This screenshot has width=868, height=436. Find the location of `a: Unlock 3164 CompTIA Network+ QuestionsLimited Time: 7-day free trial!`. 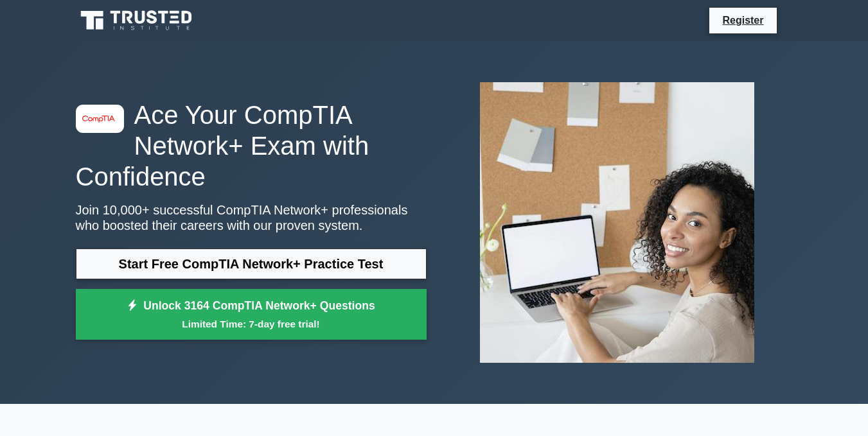

a: Unlock 3164 CompTIA Network+ QuestionsLimited Time: 7-day free trial! is located at coordinates (251, 315).